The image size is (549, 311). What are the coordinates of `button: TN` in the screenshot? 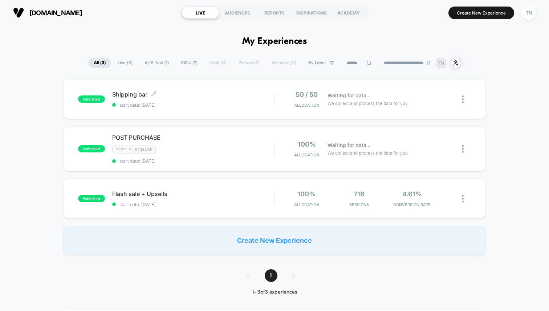 It's located at (529, 13).